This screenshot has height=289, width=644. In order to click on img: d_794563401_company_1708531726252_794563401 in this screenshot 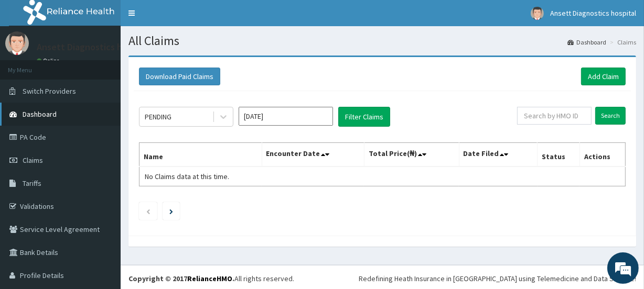, I will do `click(31, 66)`.